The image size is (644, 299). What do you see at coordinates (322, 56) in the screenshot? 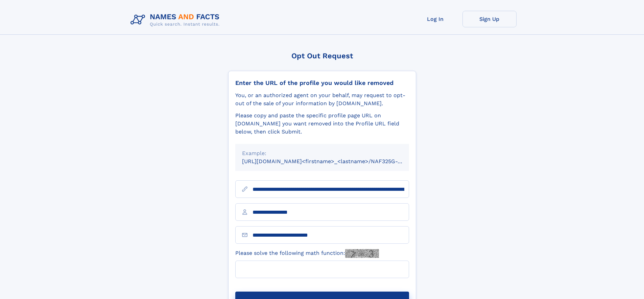
I see `div: Opt Out Request` at bounding box center [322, 56].